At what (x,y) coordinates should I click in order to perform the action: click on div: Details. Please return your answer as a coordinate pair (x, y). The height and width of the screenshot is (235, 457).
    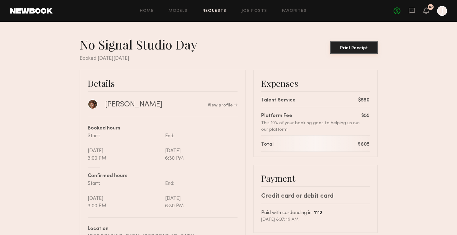
    Looking at the image, I should click on (163, 83).